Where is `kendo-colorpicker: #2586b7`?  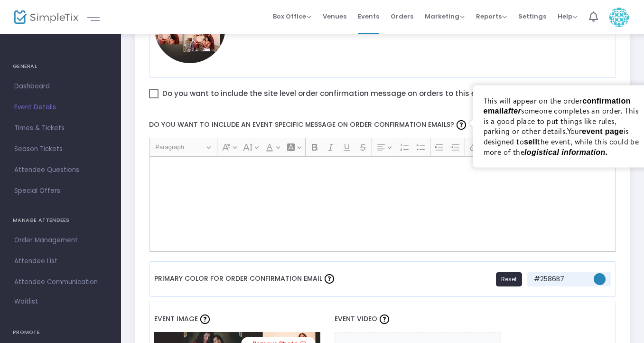
kendo-colorpicker: #2586b7 is located at coordinates (597, 279).